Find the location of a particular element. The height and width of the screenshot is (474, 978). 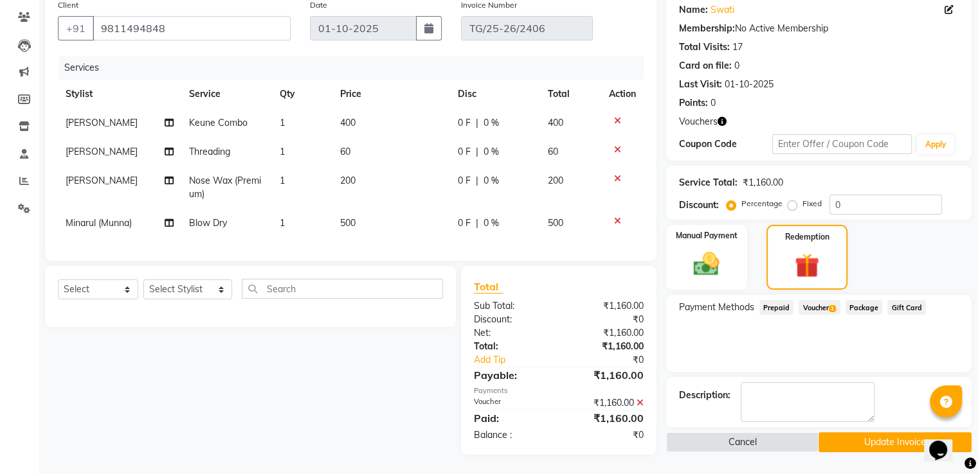

span: Package is located at coordinates (864, 307).